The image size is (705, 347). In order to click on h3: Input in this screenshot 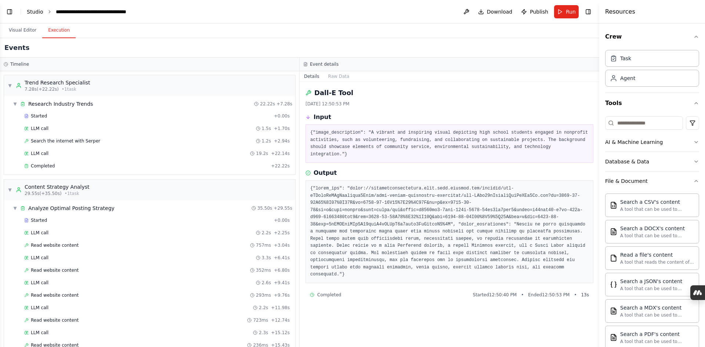, I will do `click(322, 117)`.